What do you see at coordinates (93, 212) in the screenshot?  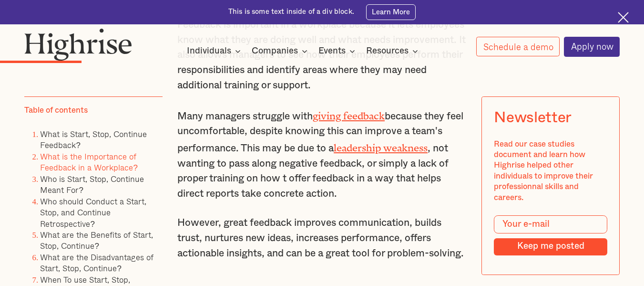 I see `a: Who should Conduct a Start, Stop, and Continue Retrospective?` at bounding box center [93, 212].